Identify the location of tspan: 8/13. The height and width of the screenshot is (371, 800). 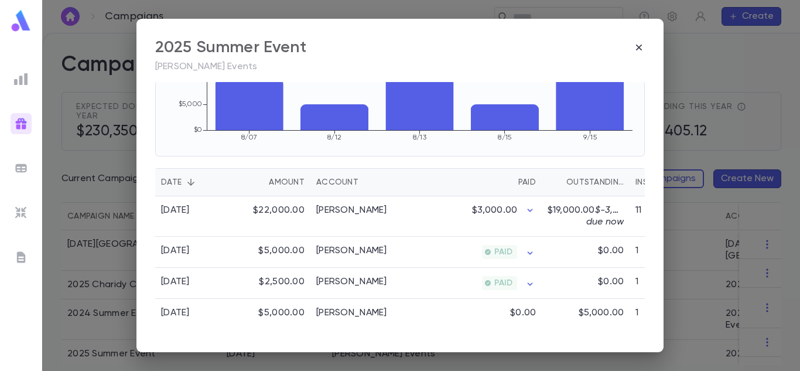
(419, 137).